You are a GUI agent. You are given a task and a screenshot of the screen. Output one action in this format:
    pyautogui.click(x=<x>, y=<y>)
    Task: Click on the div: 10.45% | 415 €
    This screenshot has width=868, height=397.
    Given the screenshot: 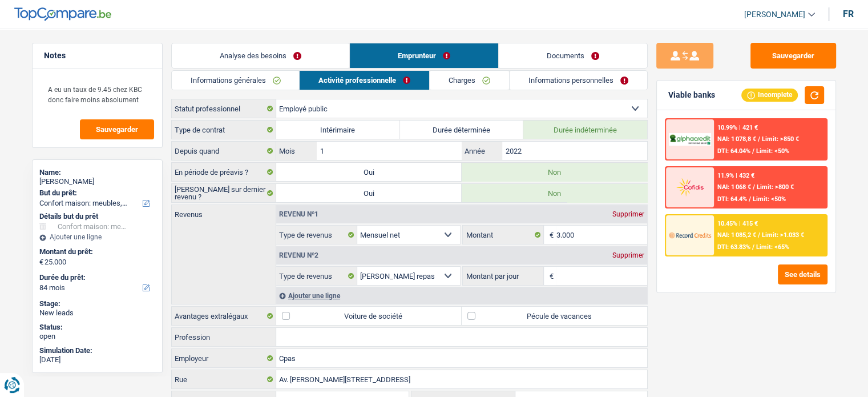 What is the action you would take?
    pyautogui.click(x=738, y=223)
    